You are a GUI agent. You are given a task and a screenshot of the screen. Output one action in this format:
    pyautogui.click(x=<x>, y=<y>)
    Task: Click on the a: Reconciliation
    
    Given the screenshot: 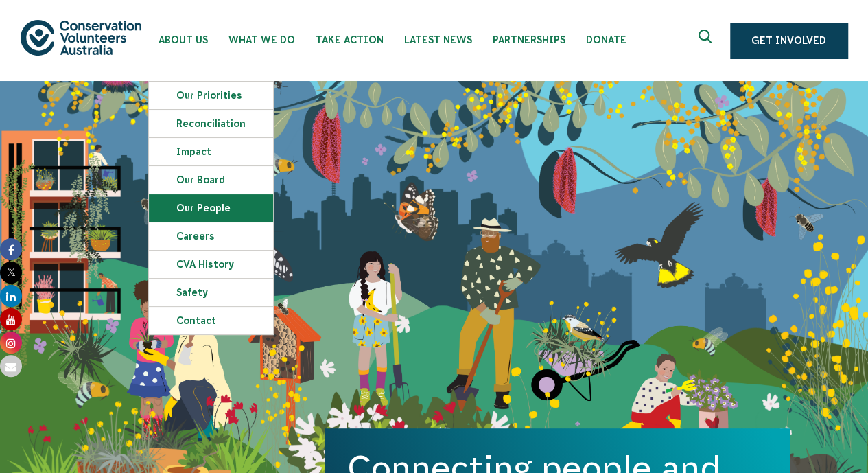 What is the action you would take?
    pyautogui.click(x=210, y=123)
    